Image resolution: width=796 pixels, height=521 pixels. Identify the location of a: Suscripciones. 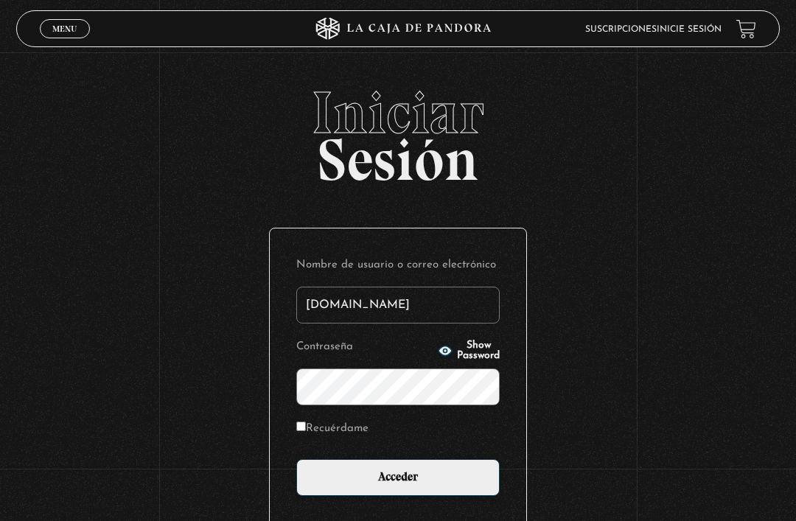
(620, 29).